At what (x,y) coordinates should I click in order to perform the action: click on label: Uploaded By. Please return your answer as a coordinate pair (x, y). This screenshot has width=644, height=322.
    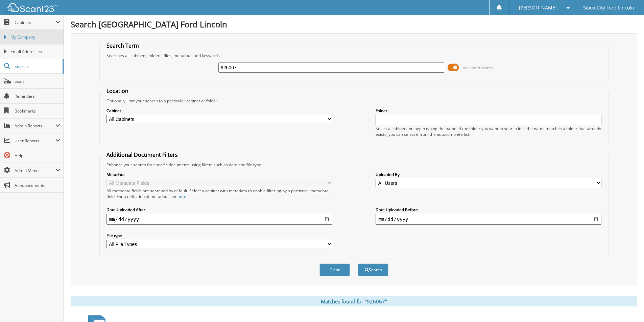
    Looking at the image, I should click on (489, 174).